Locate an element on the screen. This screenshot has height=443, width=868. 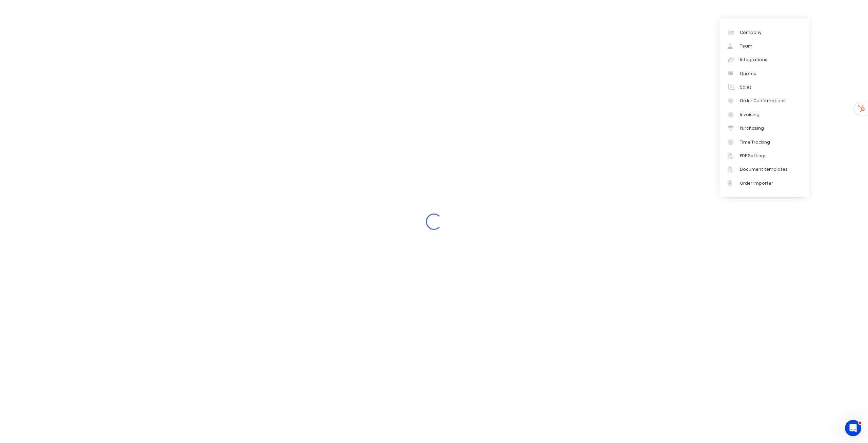
div: Quotes is located at coordinates (748, 74).